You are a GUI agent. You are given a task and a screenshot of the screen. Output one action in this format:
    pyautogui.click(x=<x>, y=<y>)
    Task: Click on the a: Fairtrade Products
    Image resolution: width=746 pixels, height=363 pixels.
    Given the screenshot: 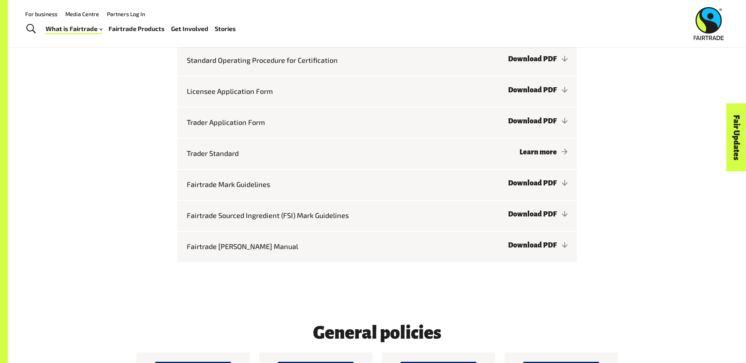 What is the action you would take?
    pyautogui.click(x=136, y=29)
    